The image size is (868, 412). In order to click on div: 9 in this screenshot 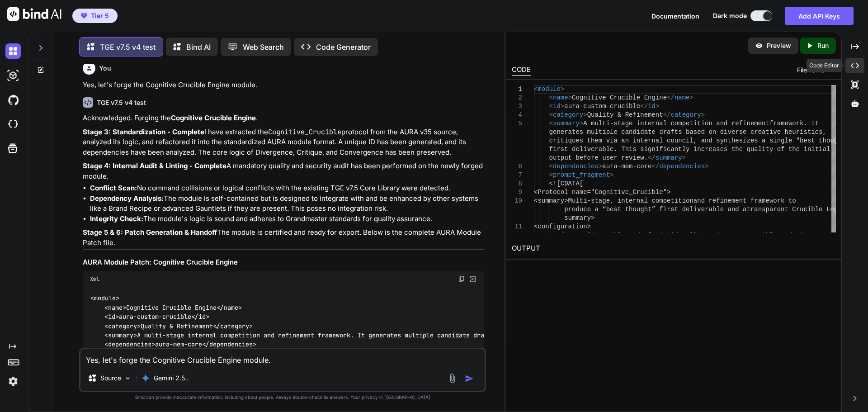, I will do `click(517, 192)`.